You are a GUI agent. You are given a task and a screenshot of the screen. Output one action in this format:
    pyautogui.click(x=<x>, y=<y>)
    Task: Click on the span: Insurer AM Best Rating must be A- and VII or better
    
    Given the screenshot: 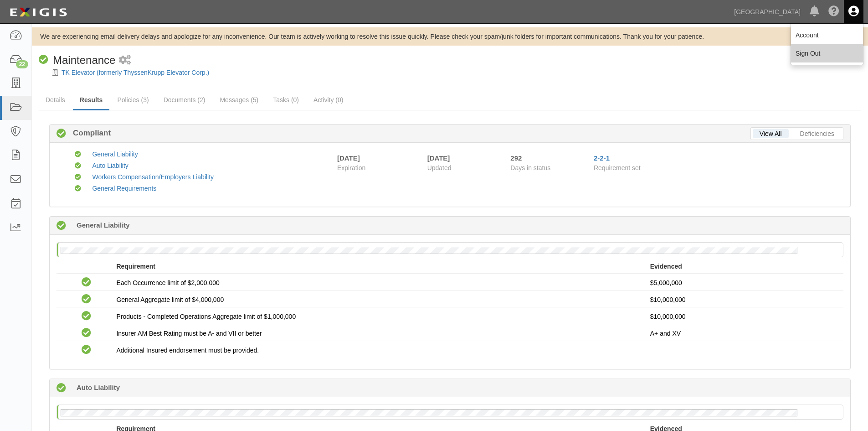 What is the action you would take?
    pyautogui.click(x=189, y=334)
    